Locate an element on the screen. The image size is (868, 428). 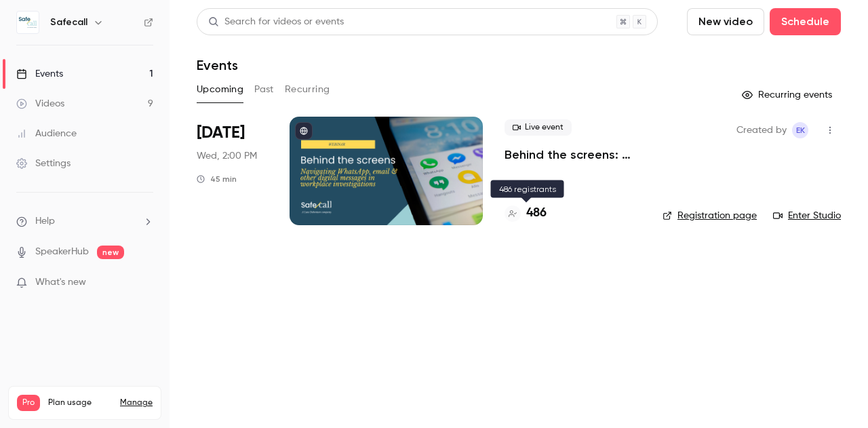
div: Videos is located at coordinates (40, 104).